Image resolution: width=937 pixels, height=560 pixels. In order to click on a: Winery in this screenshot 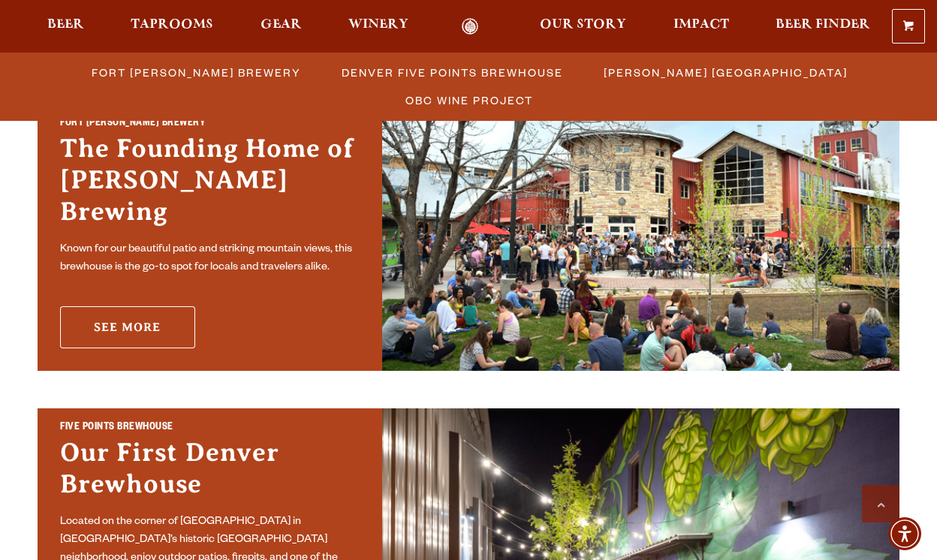, I will do `click(378, 26)`.